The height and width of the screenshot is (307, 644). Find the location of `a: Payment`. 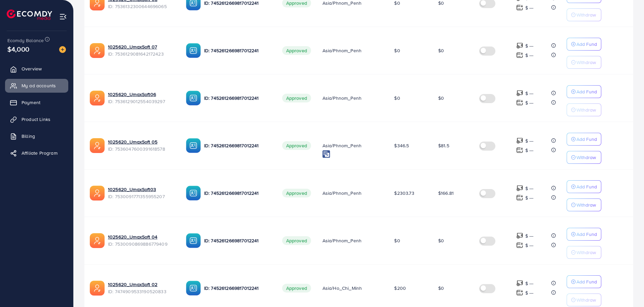

a: Payment is located at coordinates (37, 102).